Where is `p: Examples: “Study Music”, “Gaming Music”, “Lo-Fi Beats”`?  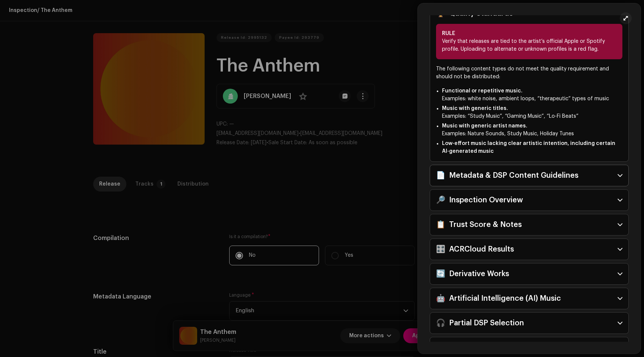
p: Examples: “Study Music”, “Gaming Music”, “Lo-Fi Beats” is located at coordinates (532, 116).